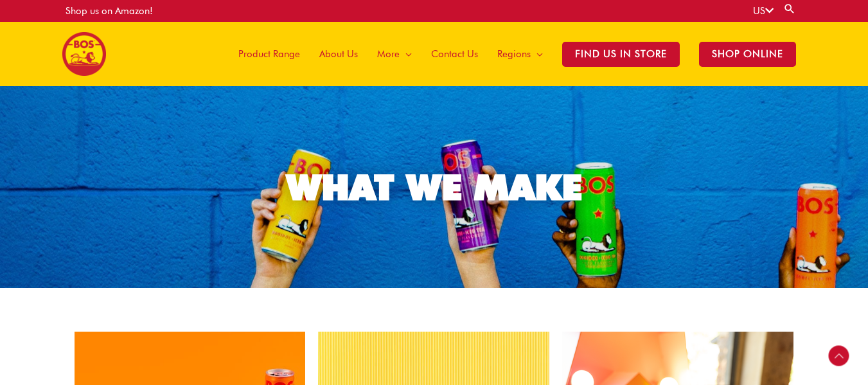  What do you see at coordinates (512, 54) in the screenshot?
I see `nav: Site Navigation` at bounding box center [512, 54].